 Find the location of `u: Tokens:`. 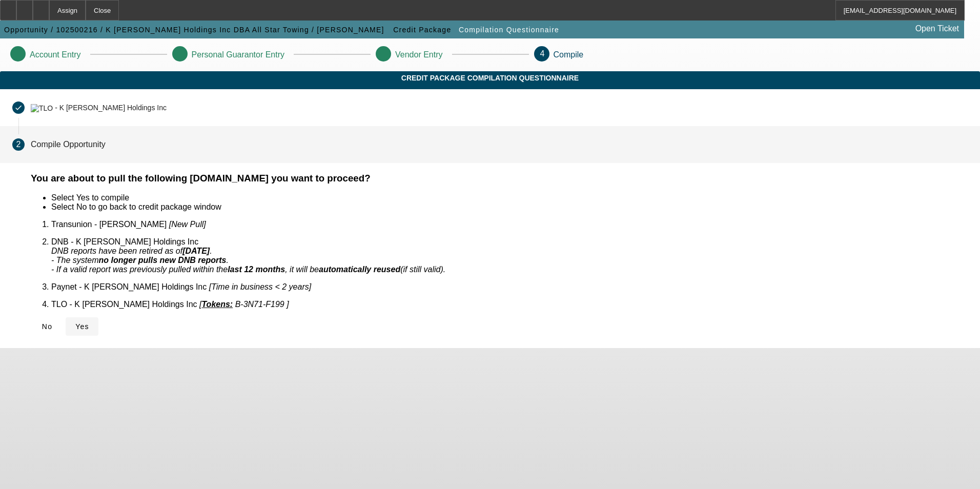

u: Tokens: is located at coordinates (217, 304).